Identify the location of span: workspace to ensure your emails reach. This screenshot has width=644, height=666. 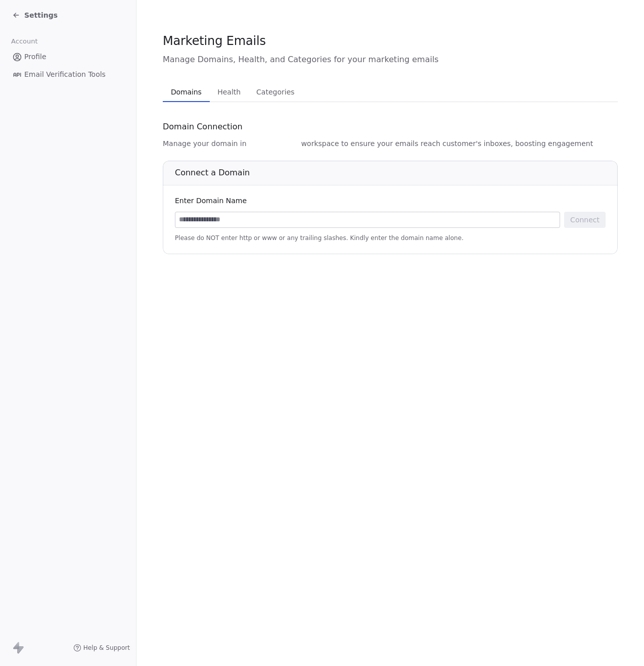
(371, 144).